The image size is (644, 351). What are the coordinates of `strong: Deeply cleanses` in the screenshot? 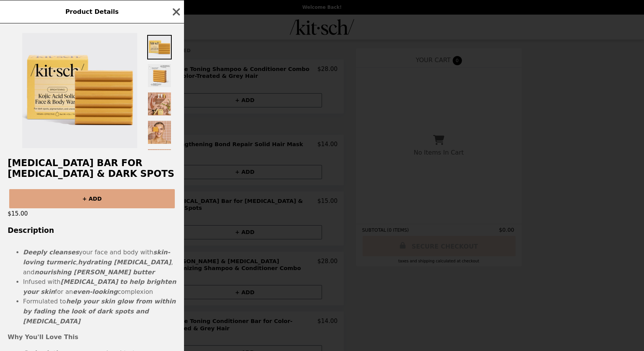 It's located at (51, 252).